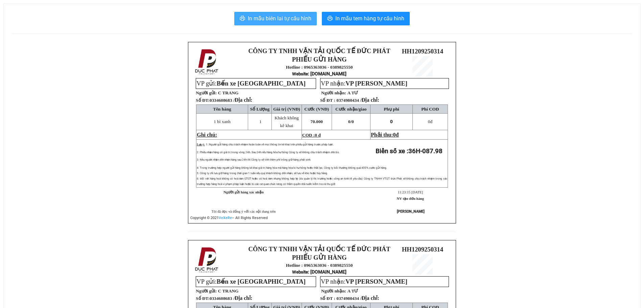 Image resolution: width=644 pixels, height=308 pixels. I want to click on span: Cước nhận/giao, so click(351, 109).